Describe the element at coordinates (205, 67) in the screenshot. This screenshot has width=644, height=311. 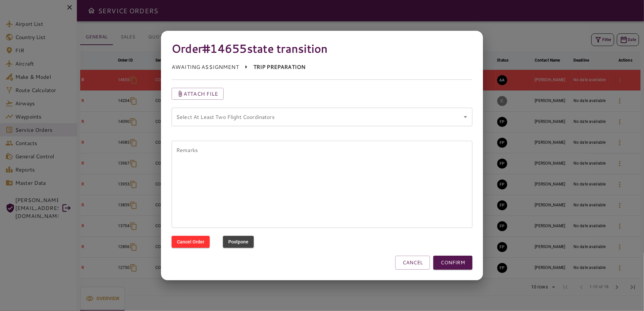
I see `p: AWAITING ASSIGNMENT` at that location.